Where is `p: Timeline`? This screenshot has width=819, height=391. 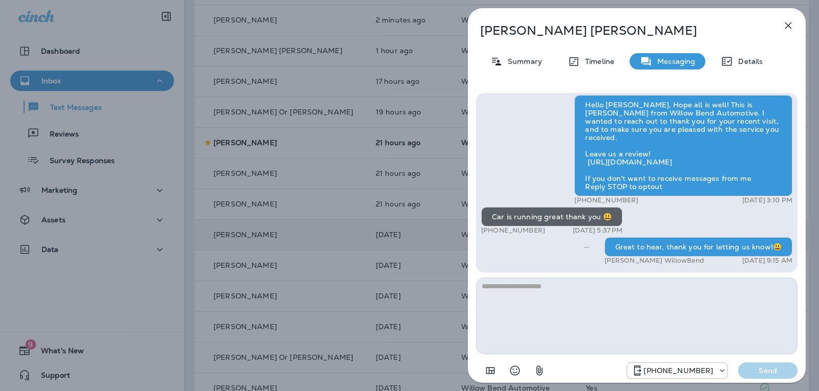 p: Timeline is located at coordinates (597, 61).